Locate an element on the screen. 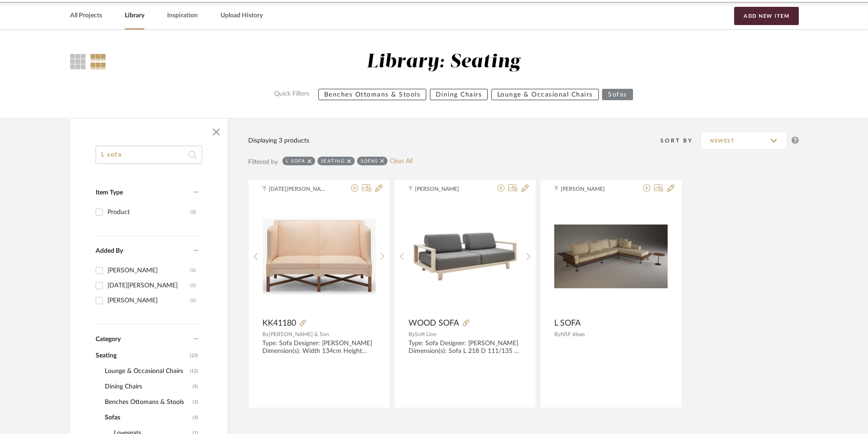 This screenshot has height=434, width=868. div: (3) is located at coordinates (193, 212).